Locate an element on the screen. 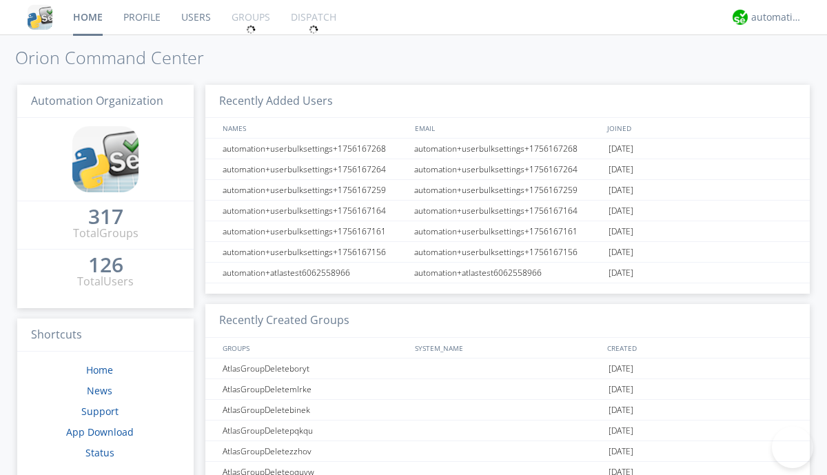  div: SYSTEM_NAME is located at coordinates (507, 347).